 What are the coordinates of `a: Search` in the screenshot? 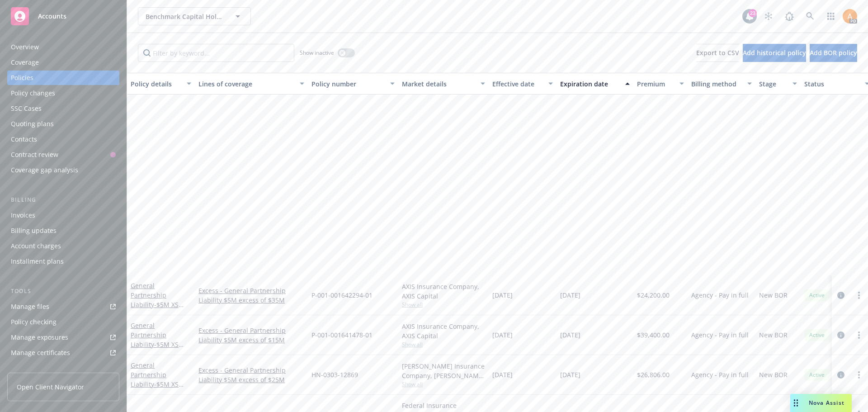 It's located at (810, 16).